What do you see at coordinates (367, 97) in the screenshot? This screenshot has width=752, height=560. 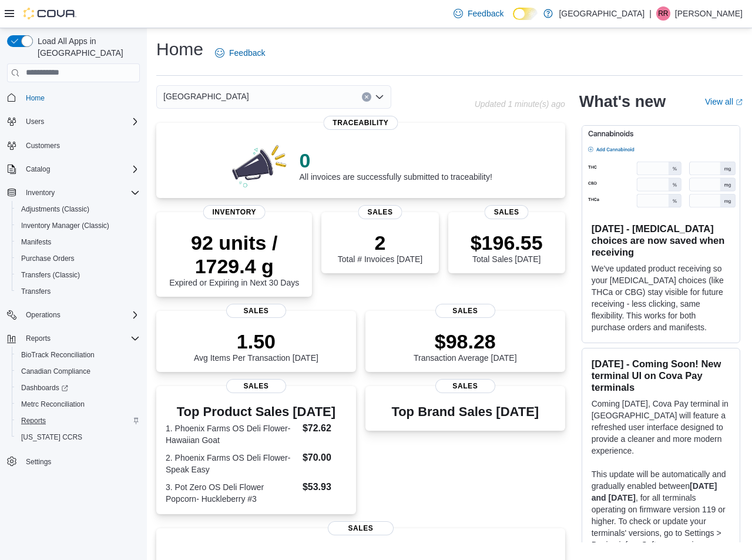 I see `button: Clear input` at bounding box center [367, 97].